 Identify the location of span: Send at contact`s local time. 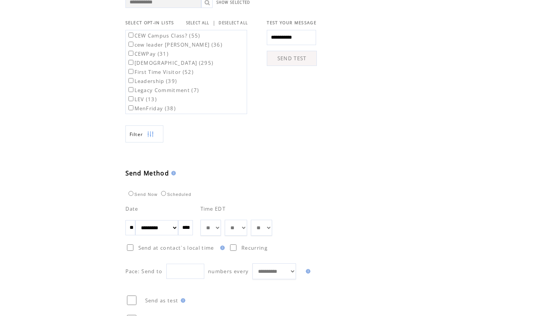
(176, 248).